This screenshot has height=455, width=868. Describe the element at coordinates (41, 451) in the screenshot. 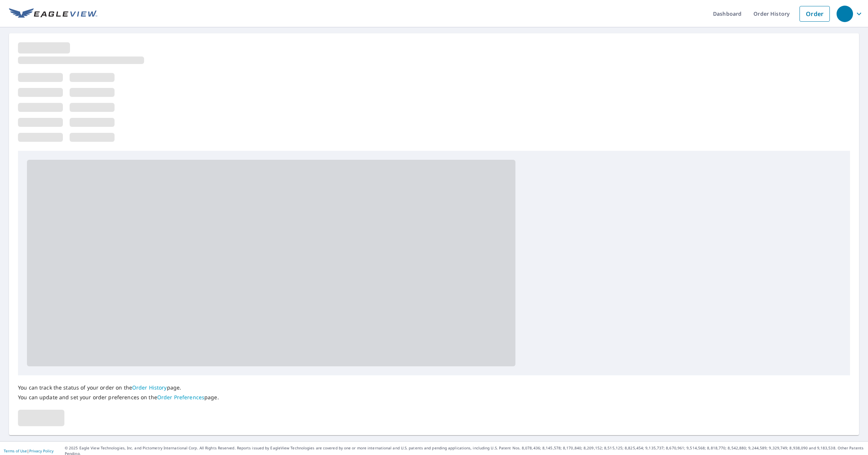

I see `a: Privacy Policy` at that location.